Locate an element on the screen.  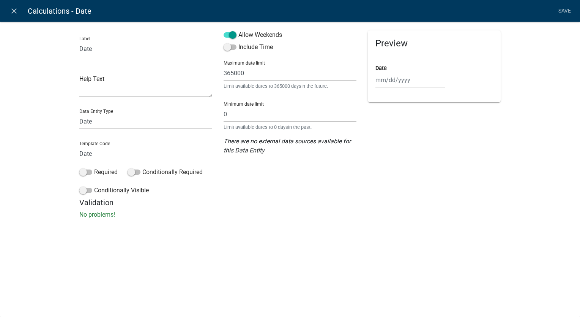
small: Limit available dates to 365000 day in the future. is located at coordinates (290, 86).